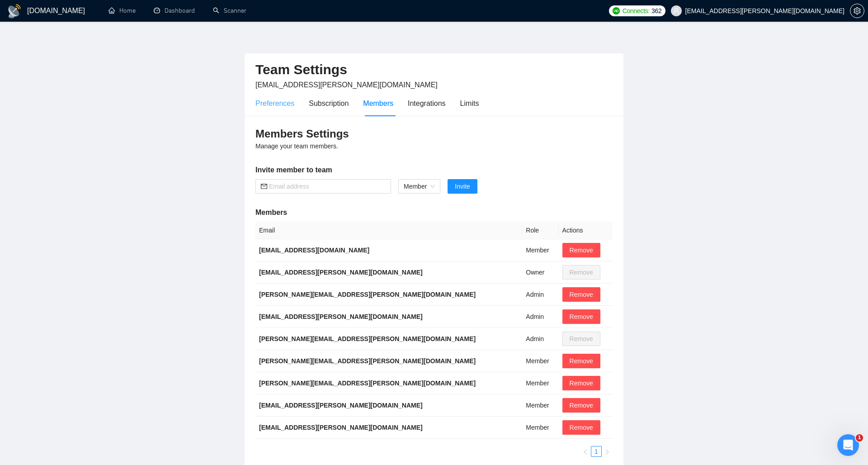 The image size is (868, 465). I want to click on button: right, so click(607, 451).